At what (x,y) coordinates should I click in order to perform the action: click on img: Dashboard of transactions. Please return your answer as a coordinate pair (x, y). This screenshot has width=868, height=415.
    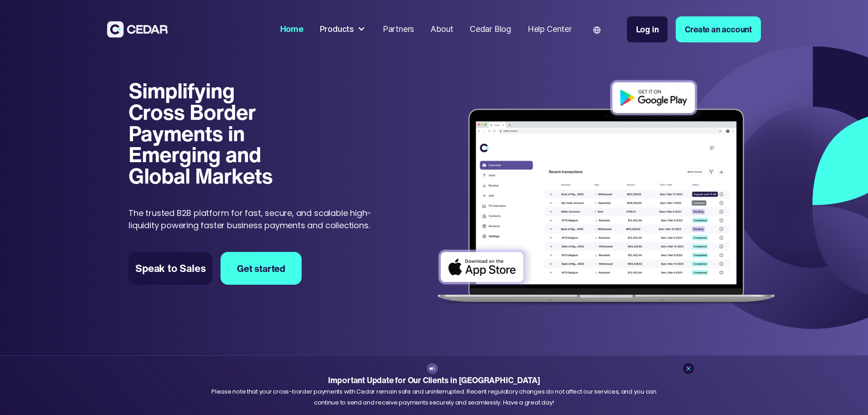
    Looking at the image, I should click on (606, 193).